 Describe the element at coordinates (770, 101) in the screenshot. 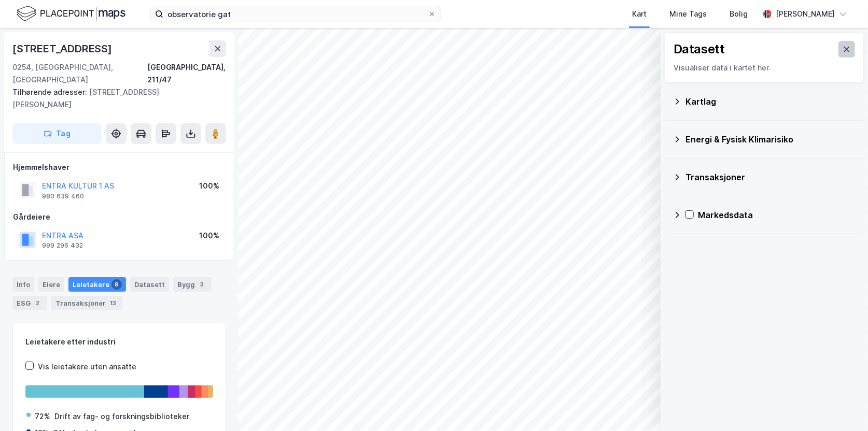

I see `div: Kartlag` at that location.